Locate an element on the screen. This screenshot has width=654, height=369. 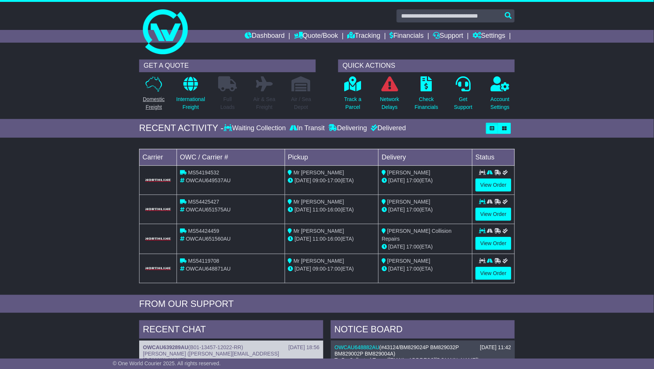
a: Dashboard is located at coordinates (265, 36).